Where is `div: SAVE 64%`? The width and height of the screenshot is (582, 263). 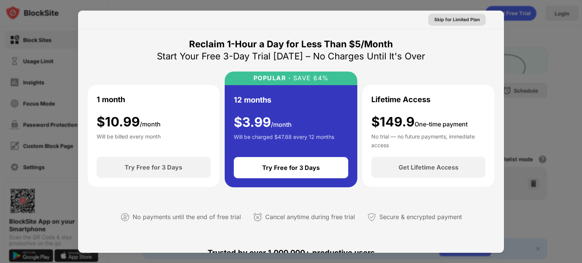 div: SAVE 64% is located at coordinates (309, 78).